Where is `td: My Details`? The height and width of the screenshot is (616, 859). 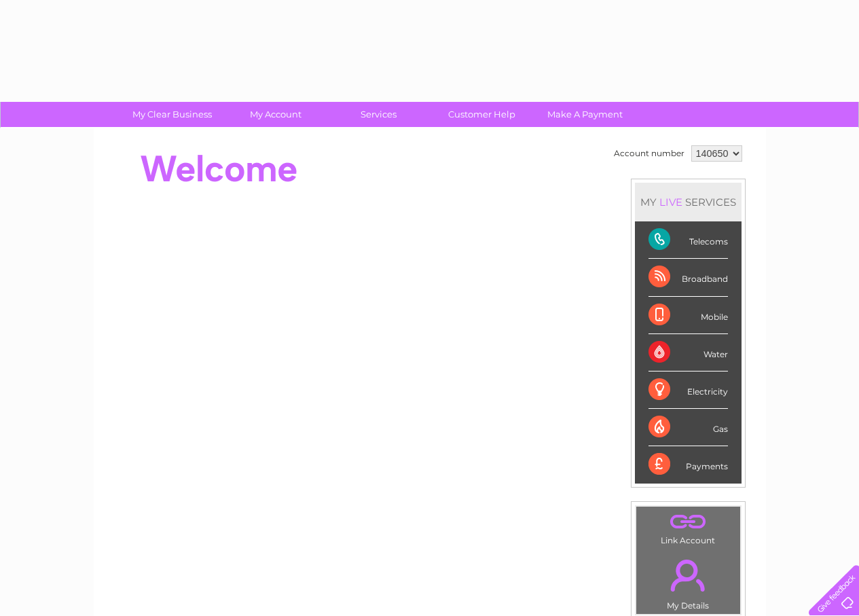
td: My Details is located at coordinates (688, 581).